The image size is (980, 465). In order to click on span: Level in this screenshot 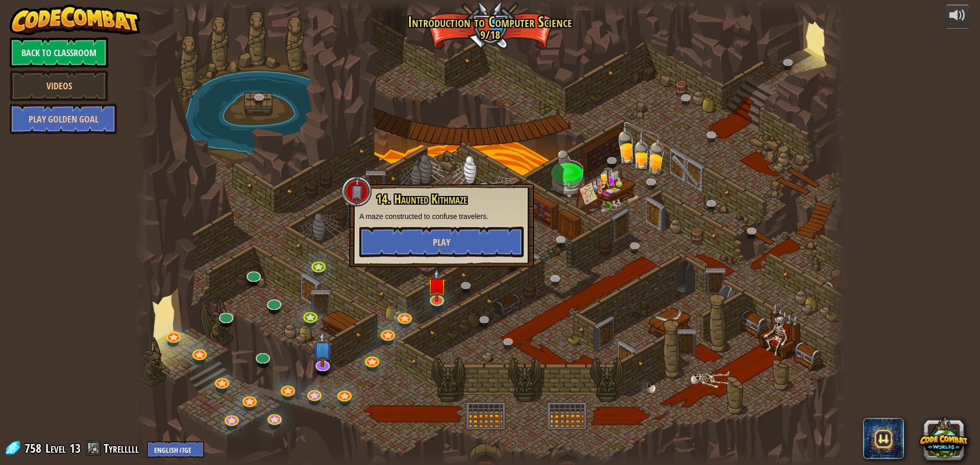, I will do `click(56, 448)`.